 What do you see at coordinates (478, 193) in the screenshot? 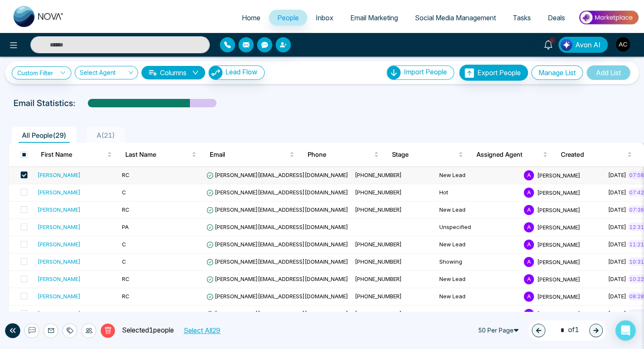
I see `td: Hot` at bounding box center [478, 193].